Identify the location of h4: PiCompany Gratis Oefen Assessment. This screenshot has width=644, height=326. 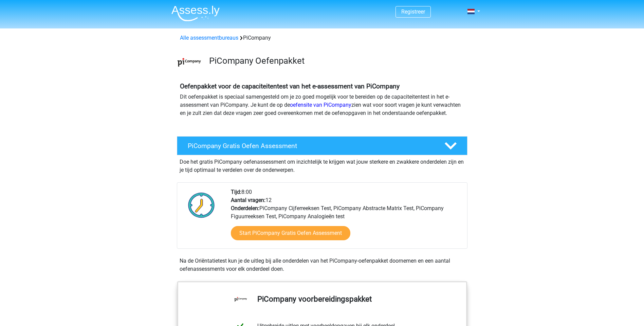
(311, 146).